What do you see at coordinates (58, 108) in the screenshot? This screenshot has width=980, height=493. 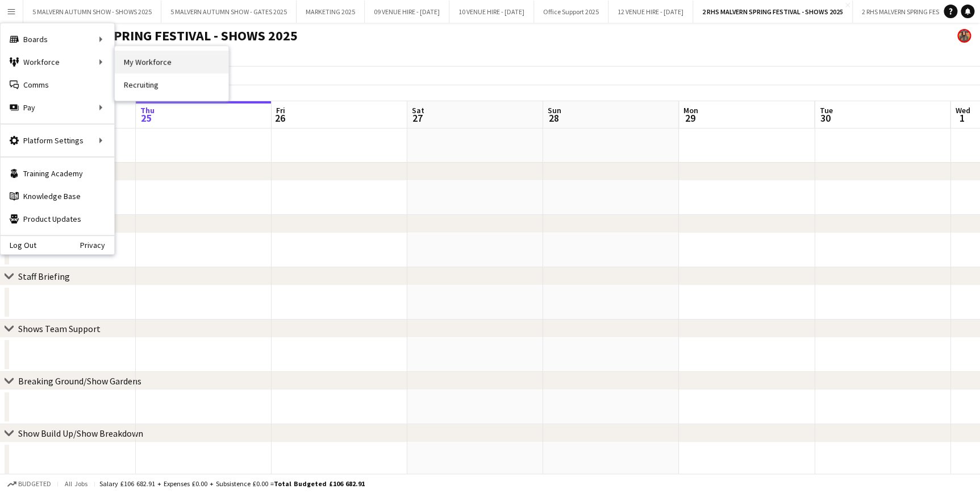 I see `div: Pay` at bounding box center [58, 108].